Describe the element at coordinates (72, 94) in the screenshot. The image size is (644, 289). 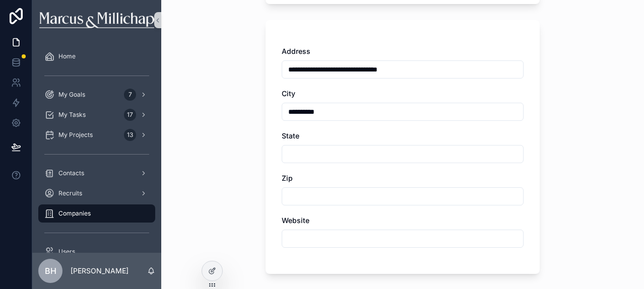
I see `span: My Goals` at that location.